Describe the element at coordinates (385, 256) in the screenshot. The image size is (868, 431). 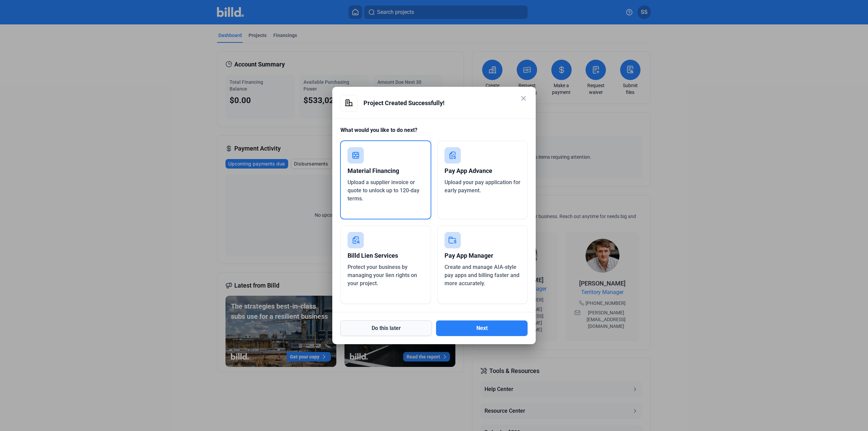
I see `div: Billd Lien Services` at that location.